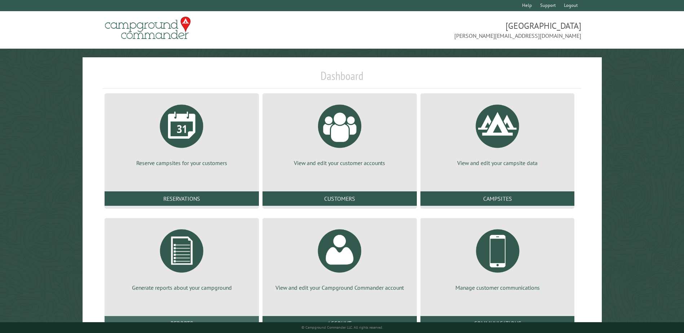 The width and height of the screenshot is (684, 333). What do you see at coordinates (497, 323) in the screenshot?
I see `a: Communications` at bounding box center [497, 323].